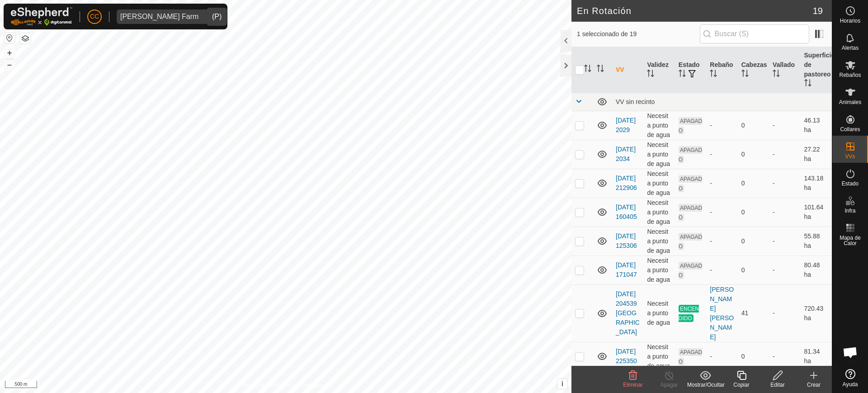 This screenshot has width=868, height=393. What do you see at coordinates (816, 270) in the screenshot?
I see `td: 80.48 ha` at bounding box center [816, 270].